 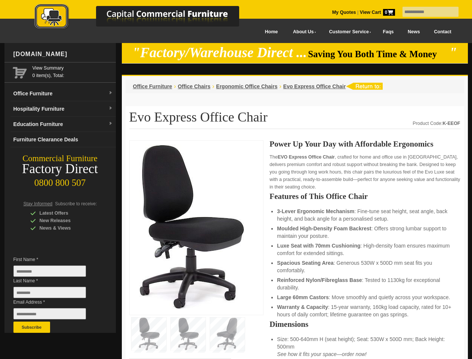 I want to click on a: Office Chairs, so click(x=194, y=86).